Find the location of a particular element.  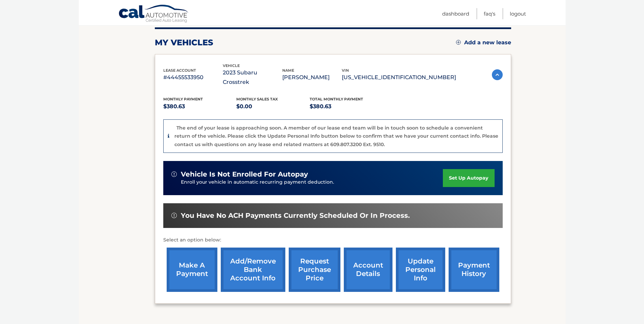

span: Monthly Payment is located at coordinates (183, 99).